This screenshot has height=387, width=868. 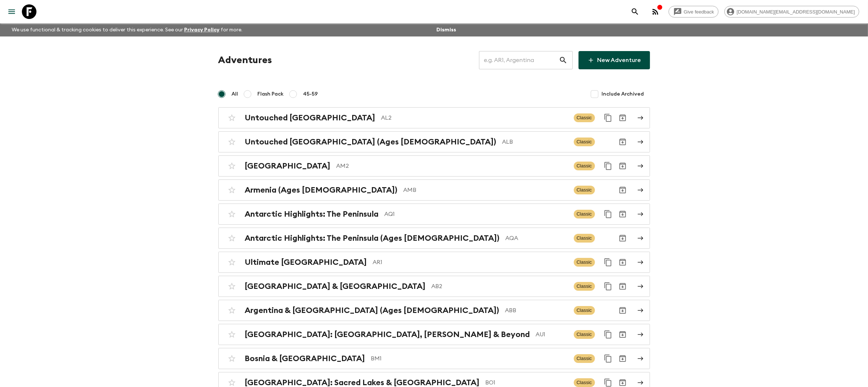 What do you see at coordinates (470, 262) in the screenshot?
I see `p: AR1` at bounding box center [470, 262].